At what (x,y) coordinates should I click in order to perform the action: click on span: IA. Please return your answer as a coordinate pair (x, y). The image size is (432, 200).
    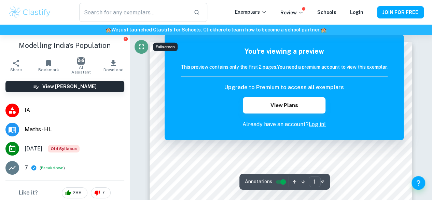
    Looking at the image, I should click on (74, 110).